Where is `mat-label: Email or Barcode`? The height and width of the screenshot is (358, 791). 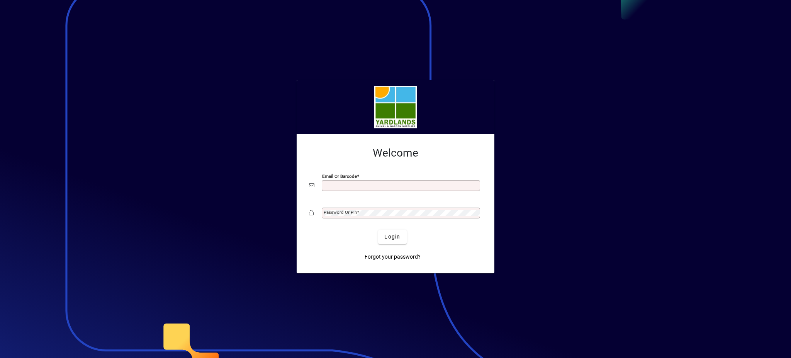 mat-label: Email or Barcode is located at coordinates (340, 176).